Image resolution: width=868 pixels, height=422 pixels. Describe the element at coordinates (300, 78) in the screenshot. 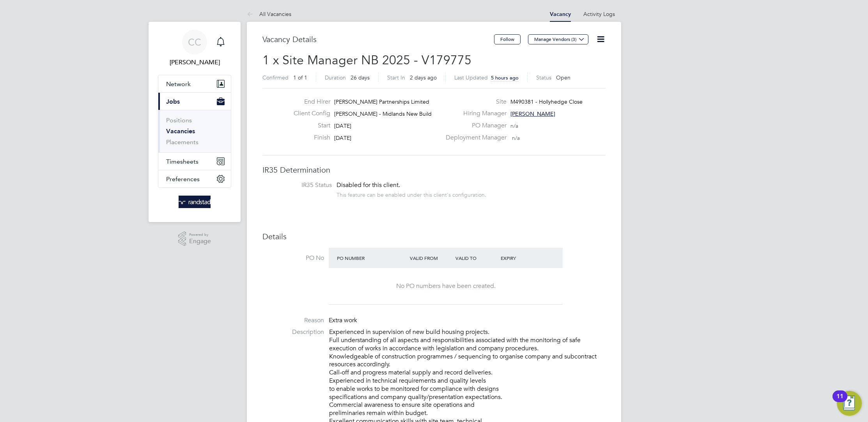

I see `span: 1 of 1` at that location.